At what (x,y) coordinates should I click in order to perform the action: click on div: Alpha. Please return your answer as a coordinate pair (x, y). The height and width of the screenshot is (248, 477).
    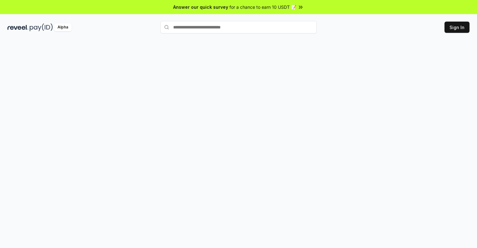
    Looking at the image, I should click on (63, 27).